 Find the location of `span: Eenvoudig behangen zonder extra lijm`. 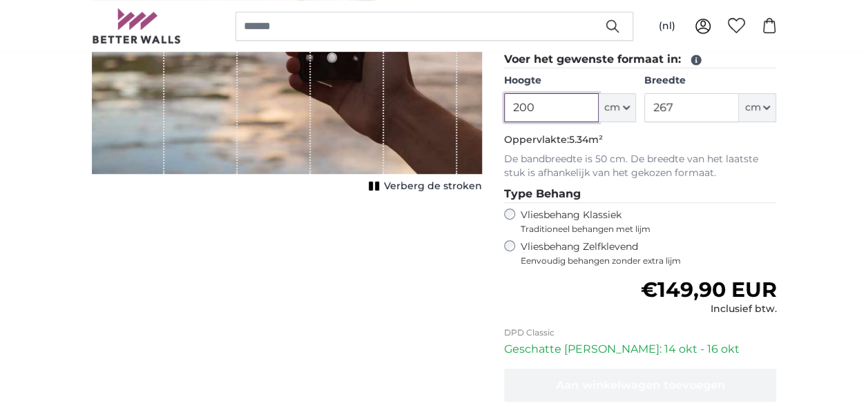

span: Eenvoudig behangen zonder extra lijm is located at coordinates (649, 261).